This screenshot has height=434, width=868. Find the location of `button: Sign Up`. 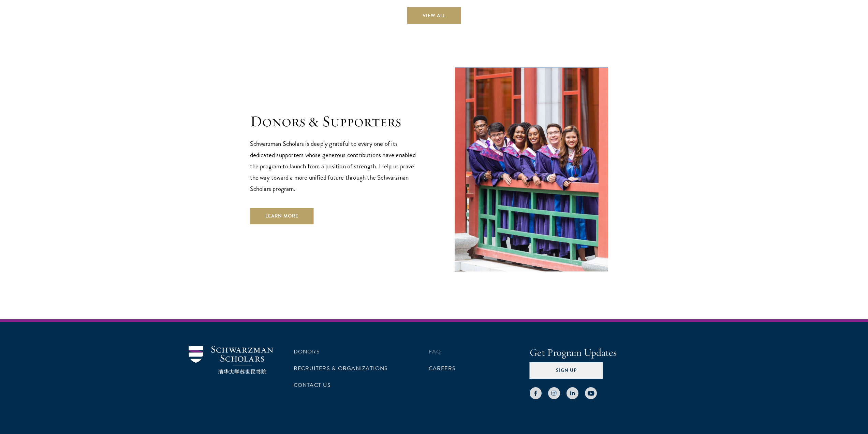

button: Sign Up is located at coordinates (566, 371).